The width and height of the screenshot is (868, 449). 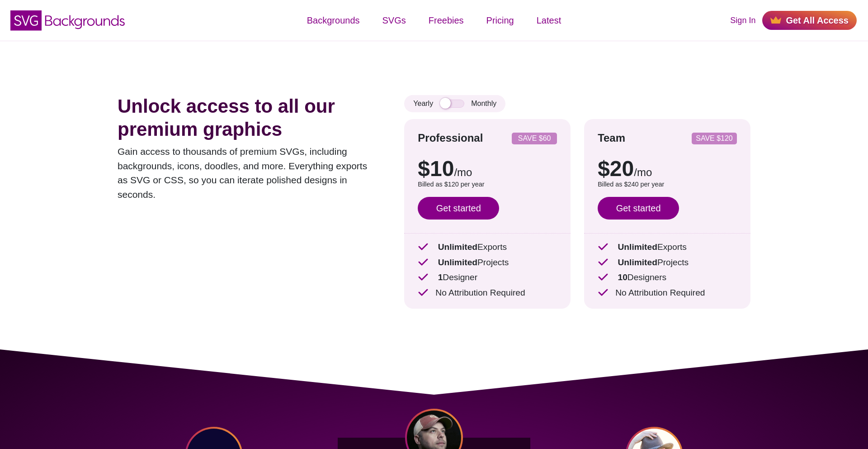 I want to click on a: Backgrounds, so click(x=334, y=21).